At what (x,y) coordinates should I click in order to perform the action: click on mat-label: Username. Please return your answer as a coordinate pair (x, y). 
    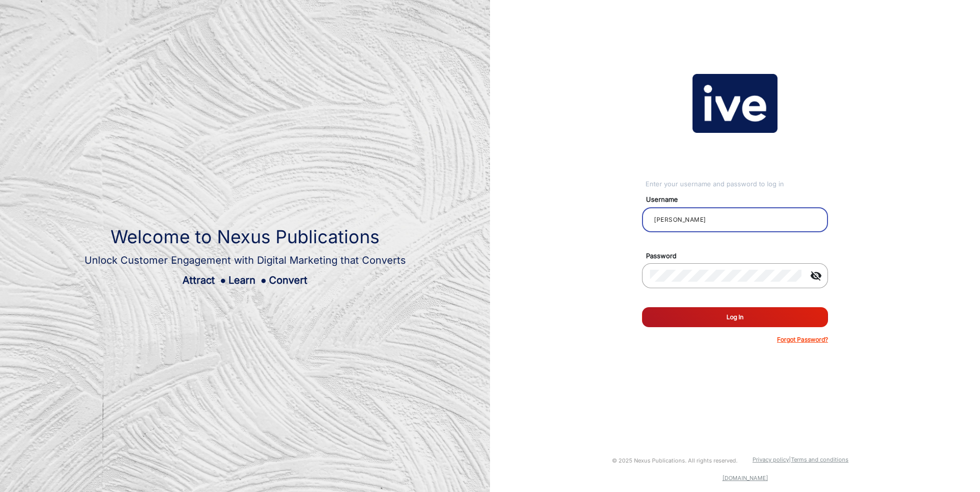
    Looking at the image, I should click on (739, 200).